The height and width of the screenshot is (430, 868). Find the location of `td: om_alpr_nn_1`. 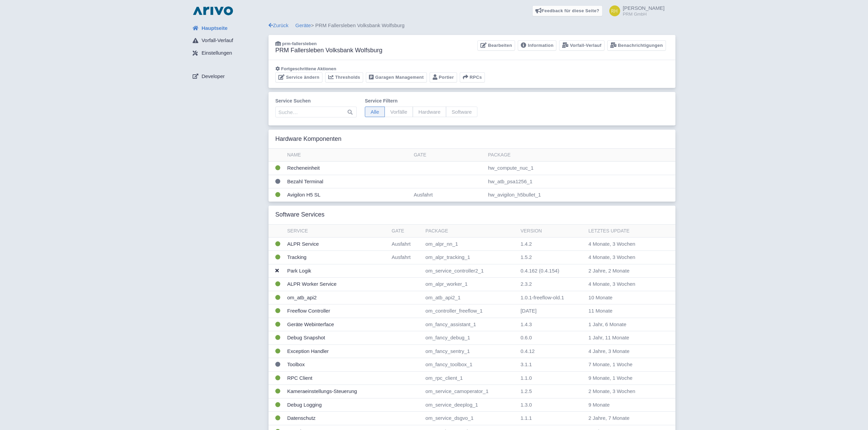

td: om_alpr_nn_1 is located at coordinates (471, 244).